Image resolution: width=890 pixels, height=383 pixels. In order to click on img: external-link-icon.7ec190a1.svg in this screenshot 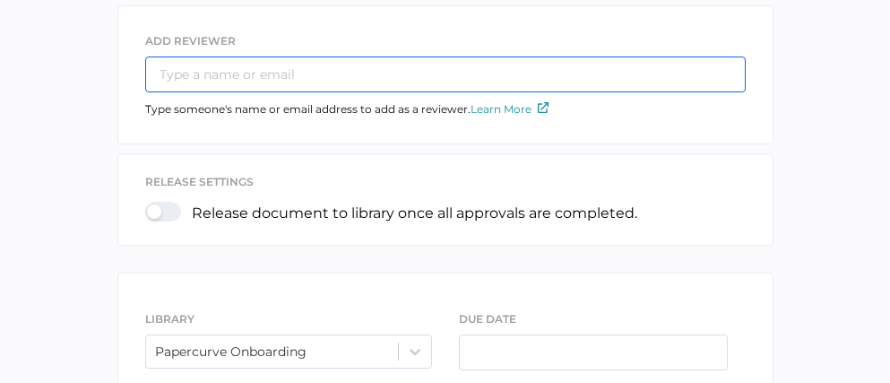, I will do `click(543, 108)`.